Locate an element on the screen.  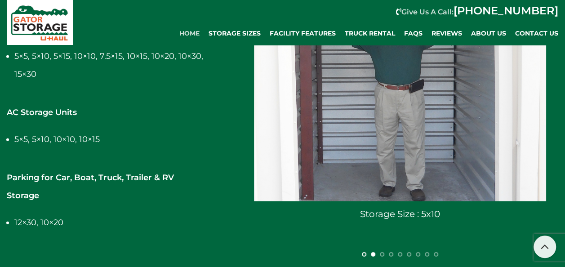
a: Scroll to top button is located at coordinates (545, 247).